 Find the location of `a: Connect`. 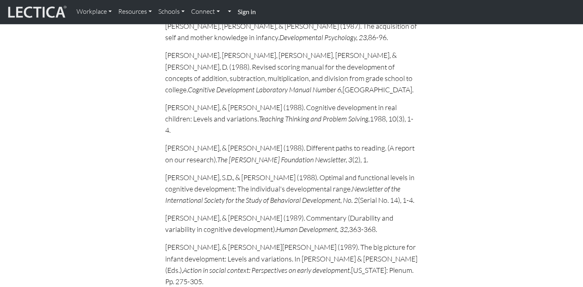

a: Connect is located at coordinates (205, 12).